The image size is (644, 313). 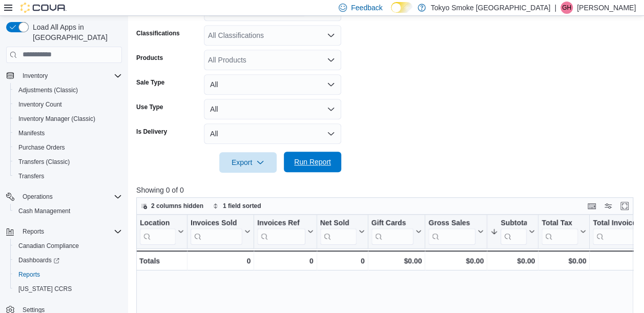 What do you see at coordinates (566, 7) in the screenshot?
I see `div: Geoff Hudson` at bounding box center [566, 7].